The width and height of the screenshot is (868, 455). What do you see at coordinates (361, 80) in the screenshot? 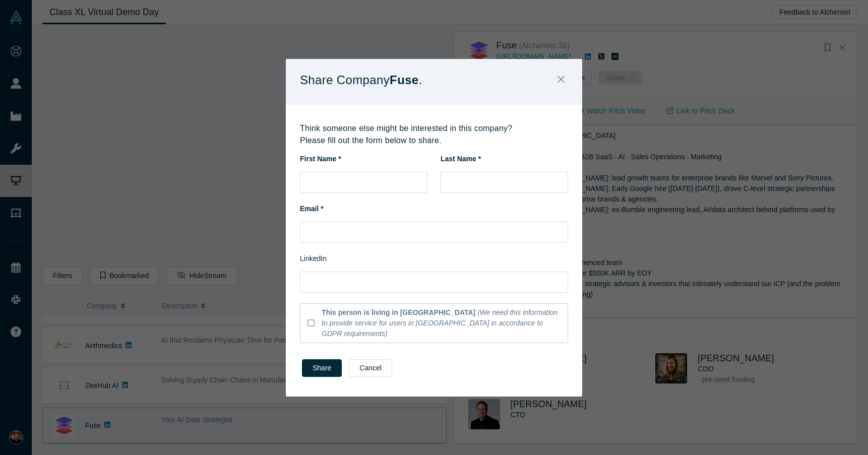
I see `p: Share Company .` at bounding box center [361, 80].